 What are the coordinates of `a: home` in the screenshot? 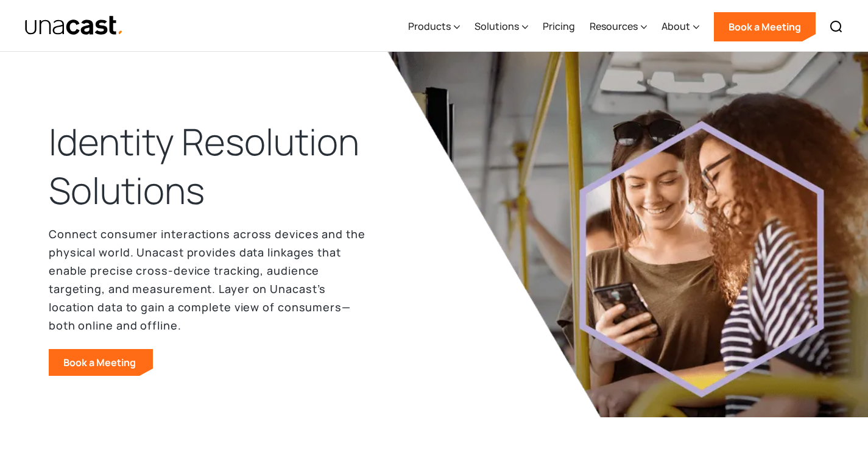 It's located at (74, 26).